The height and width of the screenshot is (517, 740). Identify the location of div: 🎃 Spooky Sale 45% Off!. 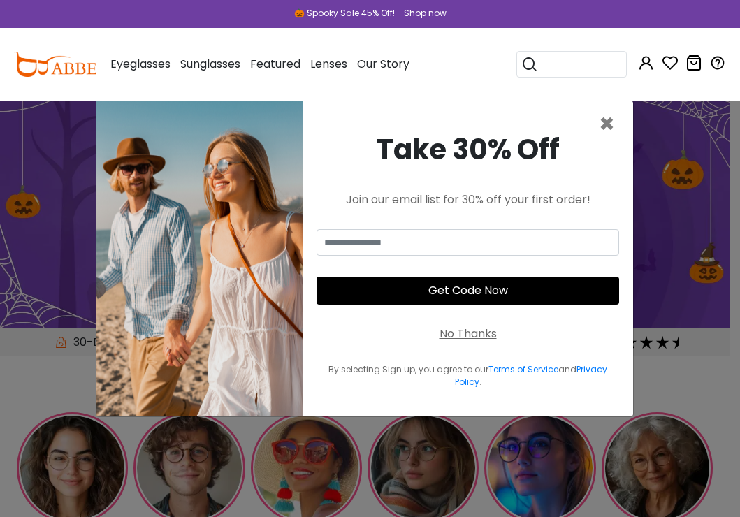
(345, 13).